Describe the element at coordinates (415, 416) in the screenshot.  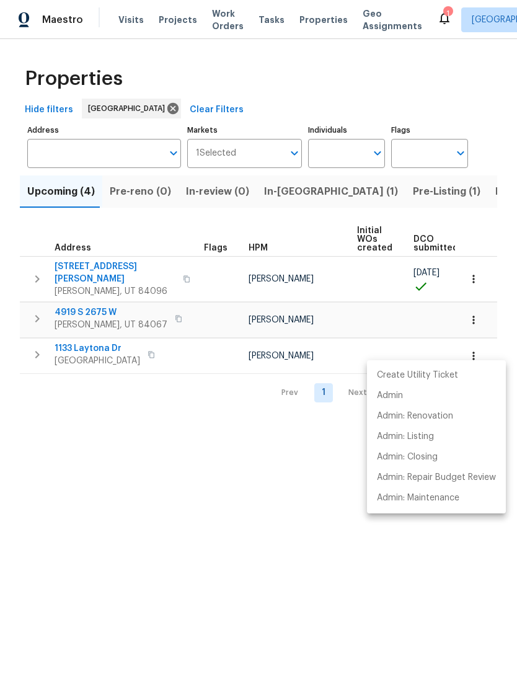
I see `p: Admin: Renovation` at that location.